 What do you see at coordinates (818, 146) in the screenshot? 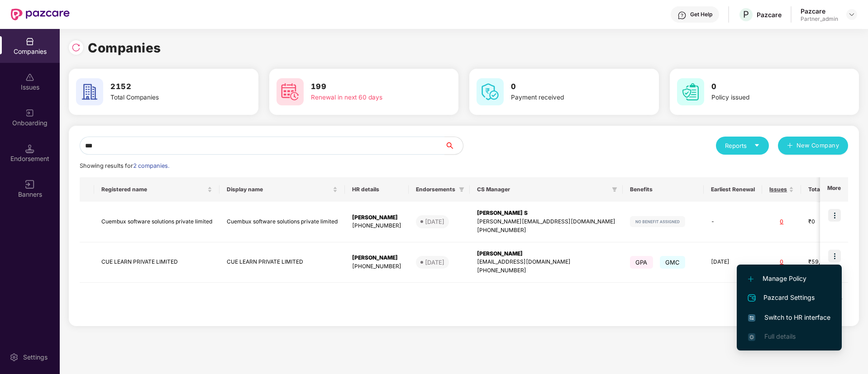
I see `span: New Company` at bounding box center [818, 146].